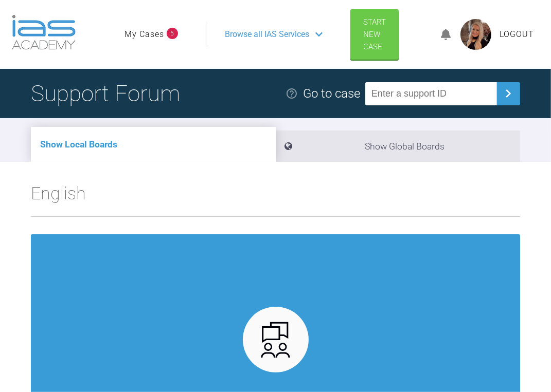 The image size is (551, 392). What do you see at coordinates (476, 34) in the screenshot?
I see `img: profile.png` at bounding box center [476, 34].